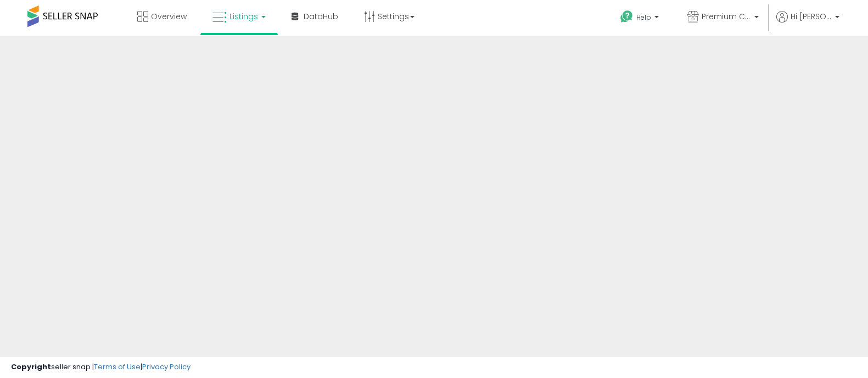 Image resolution: width=868 pixels, height=378 pixels. Describe the element at coordinates (101, 367) in the screenshot. I see `div: seller snap | |` at that location.